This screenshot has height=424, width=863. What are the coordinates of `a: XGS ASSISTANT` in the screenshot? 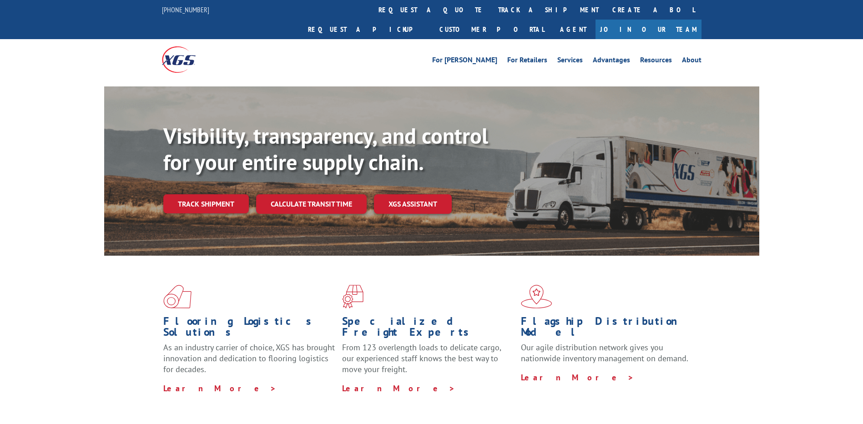 It's located at (413, 204).